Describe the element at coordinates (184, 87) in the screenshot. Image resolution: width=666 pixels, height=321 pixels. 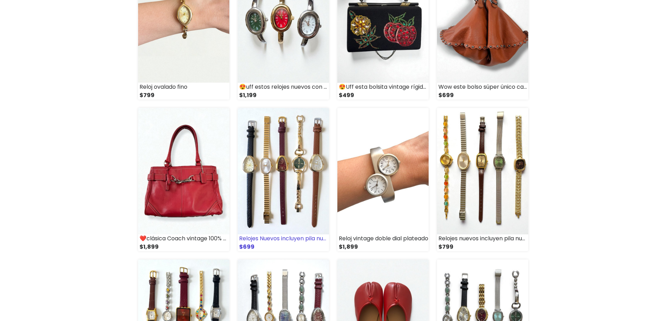
I see `div: Reloj ovalado fino` at that location.